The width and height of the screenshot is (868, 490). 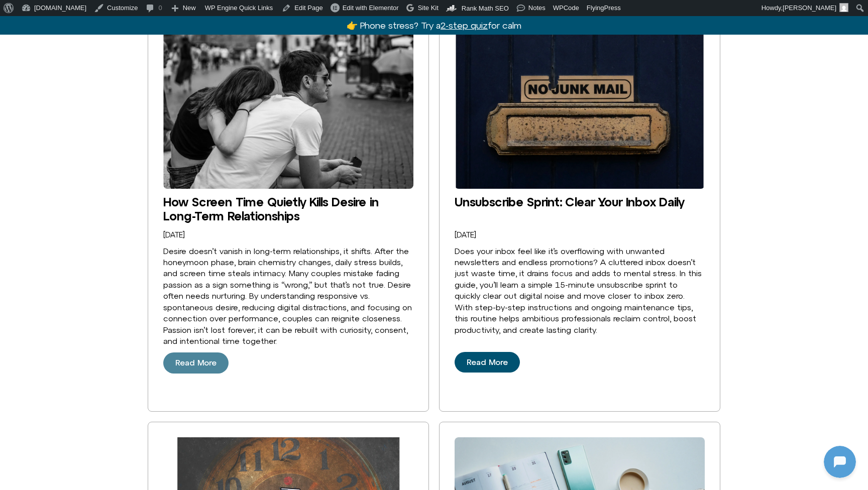 I want to click on div: Does your inbox feel like it’s overflowing with unwanted newsletters and endless promotions? A cl..., so click(x=580, y=290).